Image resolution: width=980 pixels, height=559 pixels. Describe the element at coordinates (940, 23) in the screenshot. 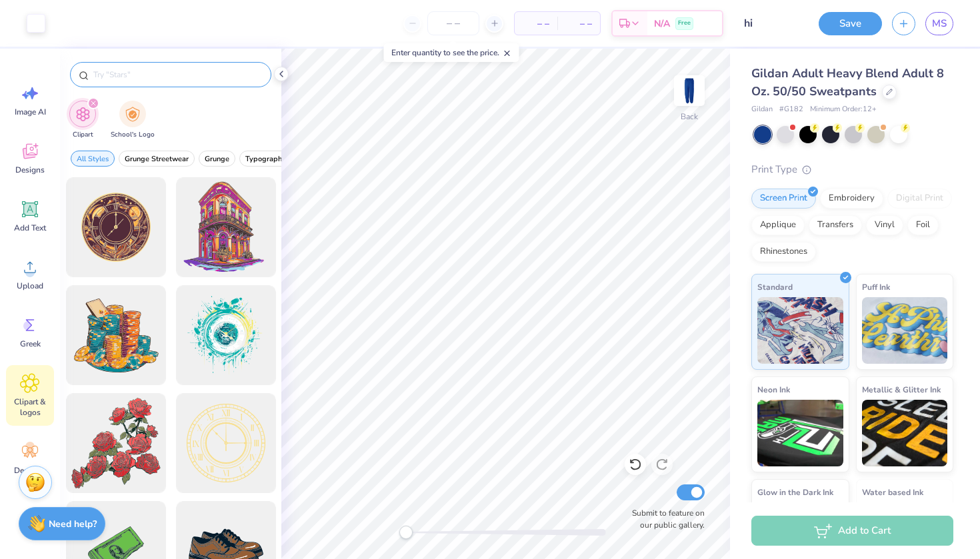

I see `span: MS` at that location.